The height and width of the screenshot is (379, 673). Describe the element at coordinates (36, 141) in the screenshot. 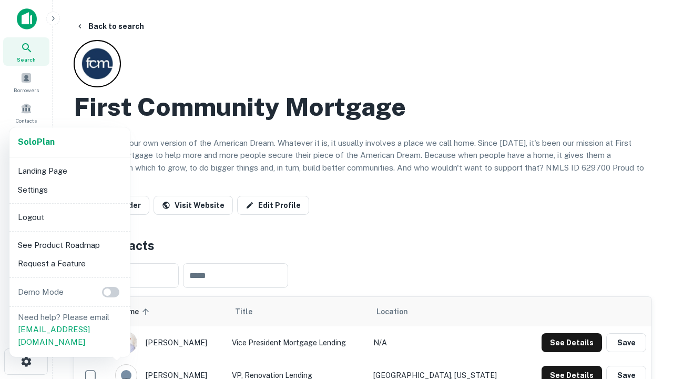

I see `strong: Solo Plan` at that location.